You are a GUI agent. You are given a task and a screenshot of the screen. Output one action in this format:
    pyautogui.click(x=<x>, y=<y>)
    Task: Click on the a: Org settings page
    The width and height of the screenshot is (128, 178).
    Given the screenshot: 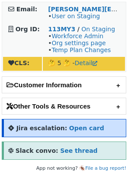 What is the action you would take?
    pyautogui.click(x=79, y=43)
    